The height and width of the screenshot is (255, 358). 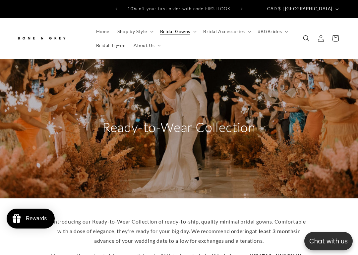 I want to click on p: Introducing our Ready-to-Wear Collection of ready-to-ship, quality minimal bridal gowns. Comforta..., so click(x=179, y=231).